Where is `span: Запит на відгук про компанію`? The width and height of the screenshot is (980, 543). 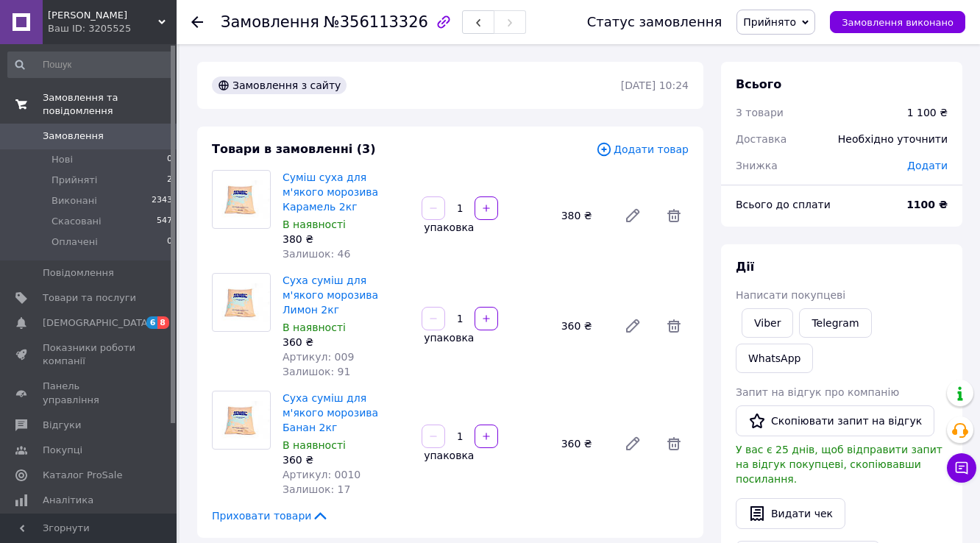
span: Запит на відгук про компанію is located at coordinates (817, 392).